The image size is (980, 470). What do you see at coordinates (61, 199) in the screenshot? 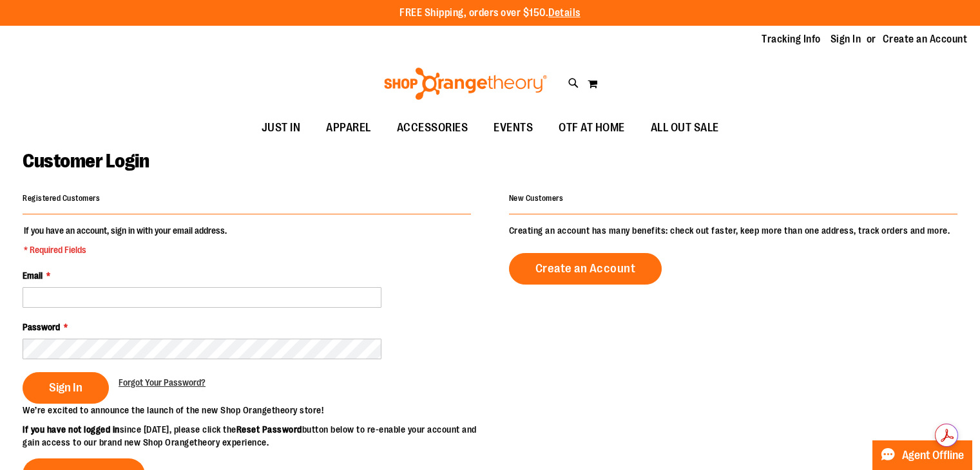
I see `strong: Registered Customers` at bounding box center [61, 199].